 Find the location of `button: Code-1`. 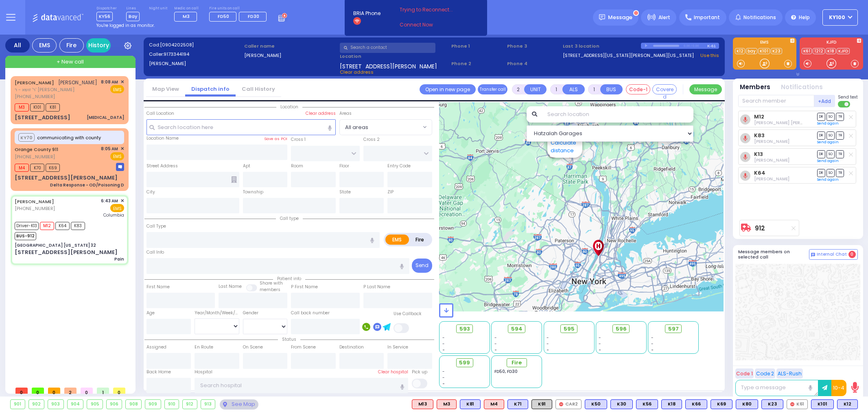

button: Code-1 is located at coordinates (639, 89).